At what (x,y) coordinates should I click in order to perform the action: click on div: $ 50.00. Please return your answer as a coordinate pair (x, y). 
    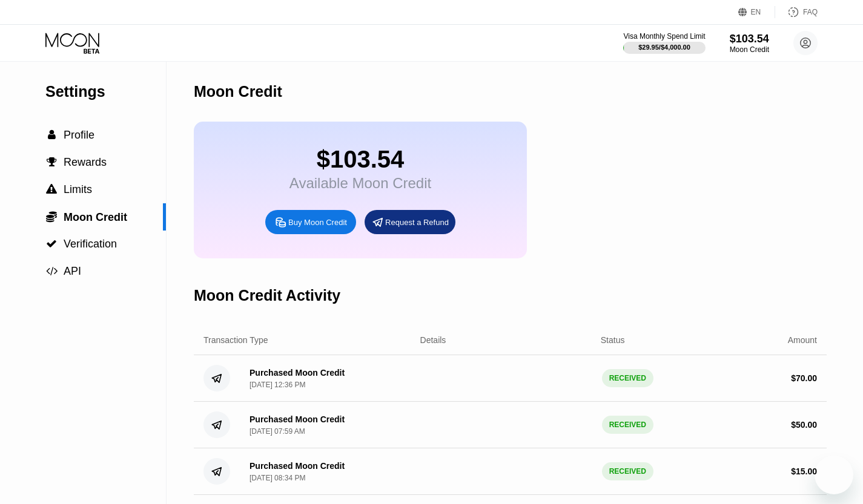
    Looking at the image, I should click on (804, 425).